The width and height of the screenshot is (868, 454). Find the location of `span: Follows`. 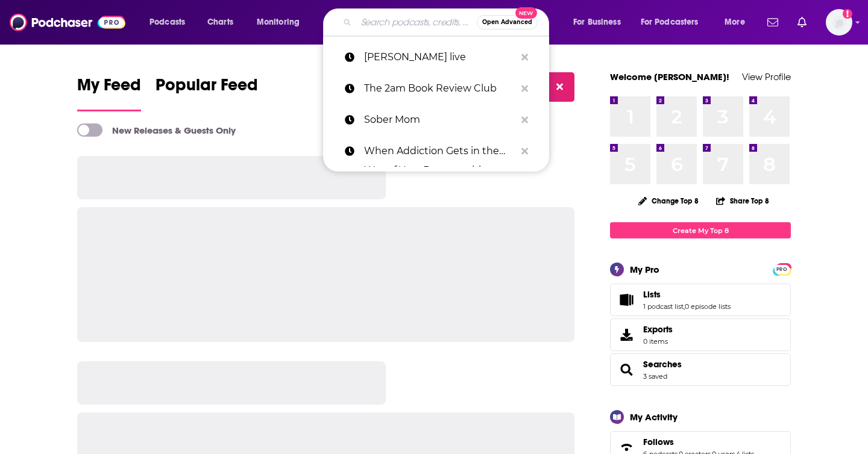

span: Follows is located at coordinates (658, 442).